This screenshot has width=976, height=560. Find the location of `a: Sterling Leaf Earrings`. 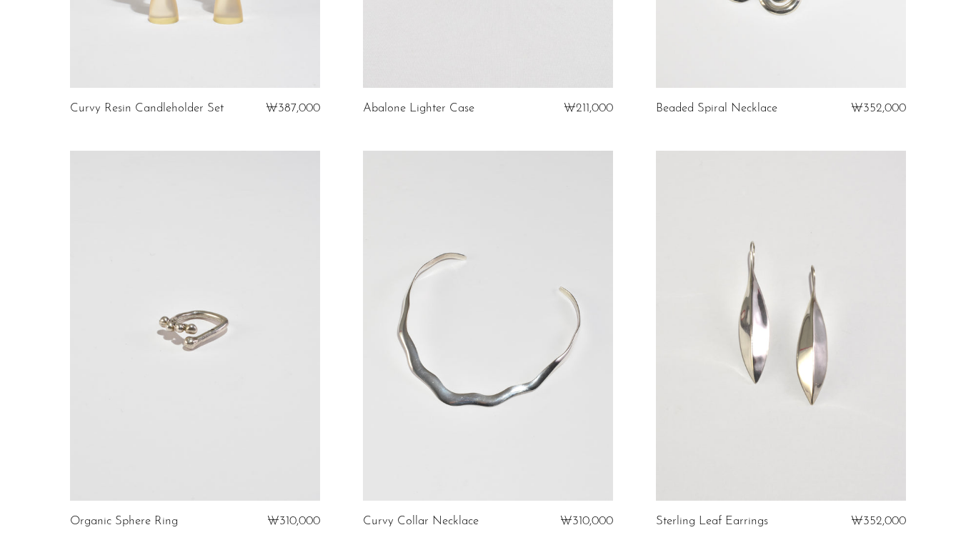

a: Sterling Leaf Earrings is located at coordinates (712, 521).